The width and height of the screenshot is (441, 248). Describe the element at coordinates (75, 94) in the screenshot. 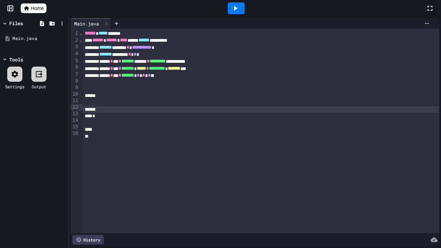

I see `div: 10` at that location.